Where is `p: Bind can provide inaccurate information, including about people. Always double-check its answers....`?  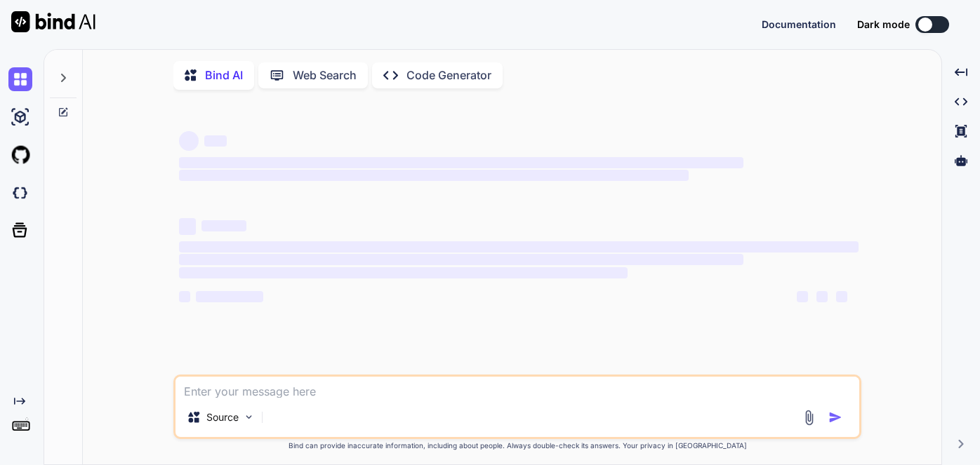 p: Bind can provide inaccurate information, including about people. Always double-check its answers.... is located at coordinates (517, 447).